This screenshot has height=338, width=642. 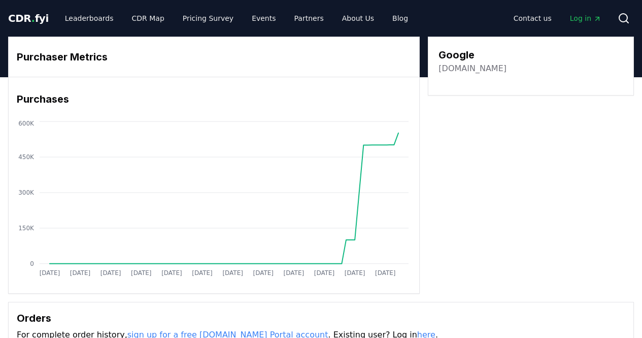 I want to click on h3: Purchaser Metrics, so click(x=214, y=57).